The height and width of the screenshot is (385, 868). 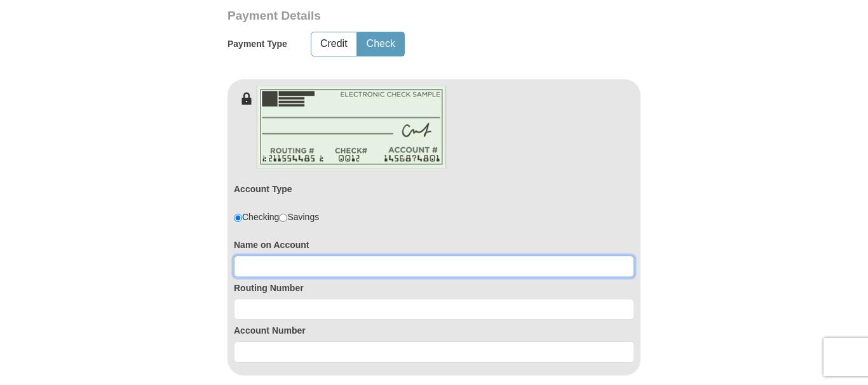 I want to click on div: Checking Savings, so click(x=276, y=217).